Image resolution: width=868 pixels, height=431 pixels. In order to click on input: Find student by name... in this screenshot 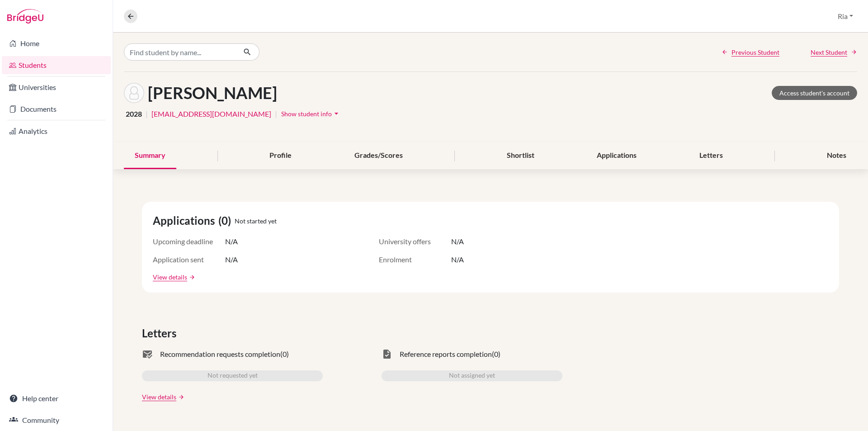, I will do `click(180, 52)`.